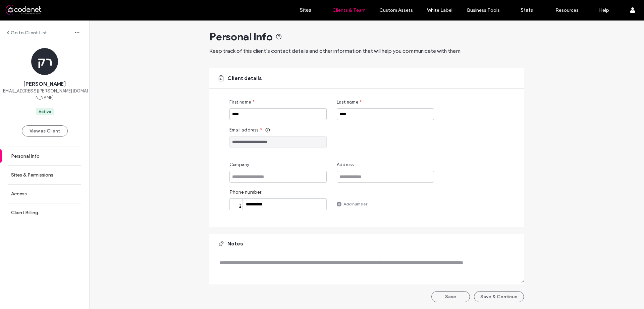 Image resolution: width=644 pixels, height=309 pixels. Describe the element at coordinates (245, 78) in the screenshot. I see `span: Client details` at that location.